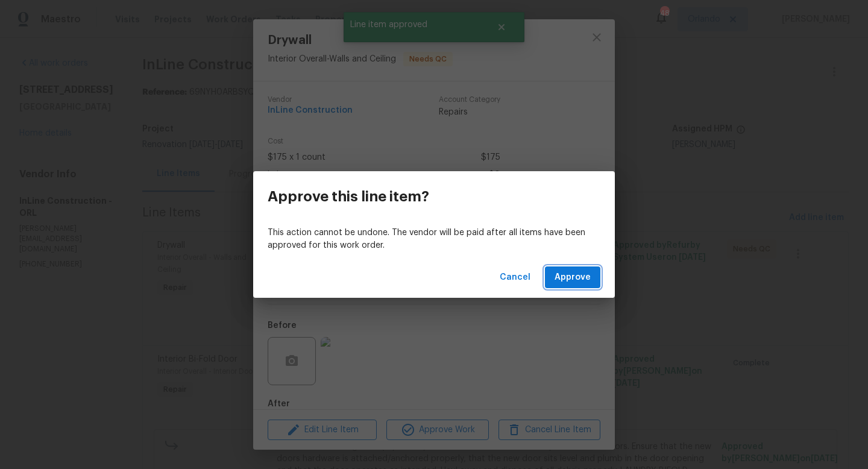  What do you see at coordinates (434, 239) in the screenshot?
I see `p: This action cannot be undone. The vendor will be paid after all items have been approved for this...` at bounding box center [434, 239].